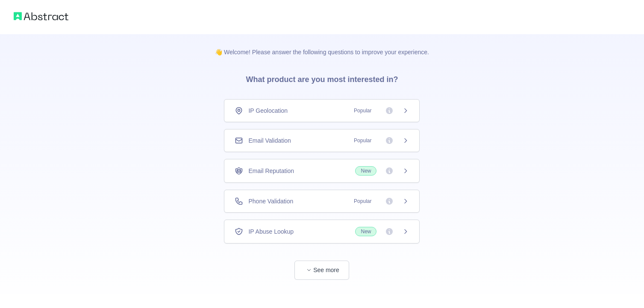  I want to click on span: Email Validation, so click(269, 141).